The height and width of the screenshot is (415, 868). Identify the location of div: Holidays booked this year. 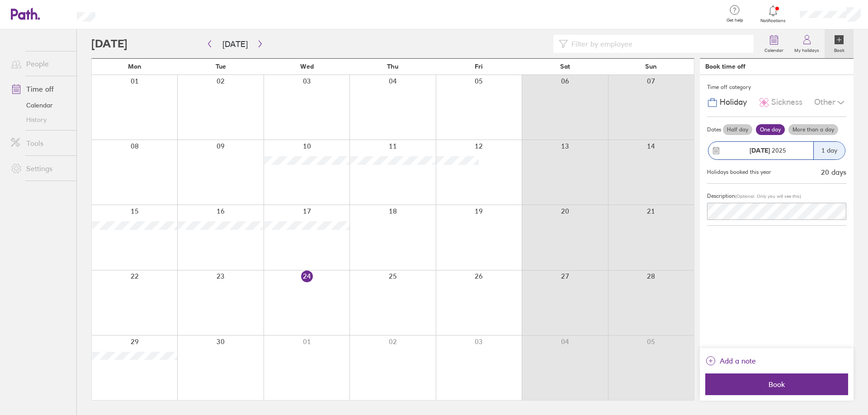
(739, 172).